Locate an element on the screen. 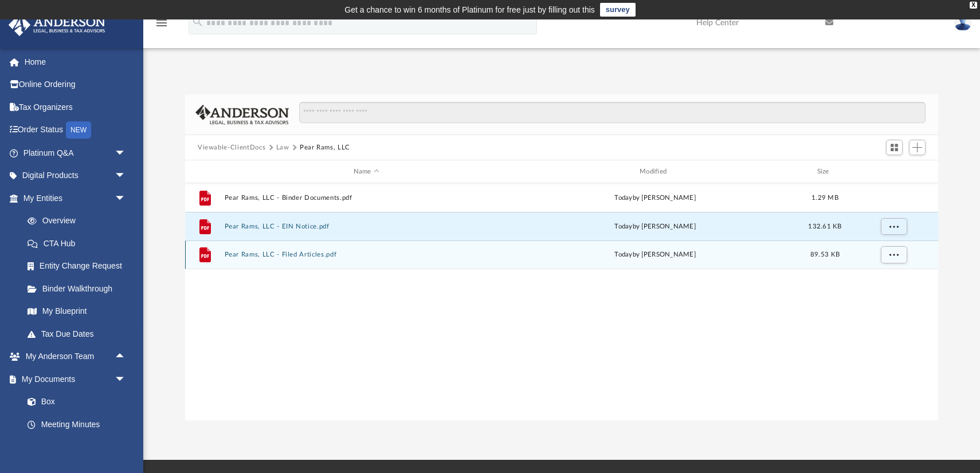 The width and height of the screenshot is (980, 473). a: My Anderson Teamarrow_drop_up is located at coordinates (73, 357).